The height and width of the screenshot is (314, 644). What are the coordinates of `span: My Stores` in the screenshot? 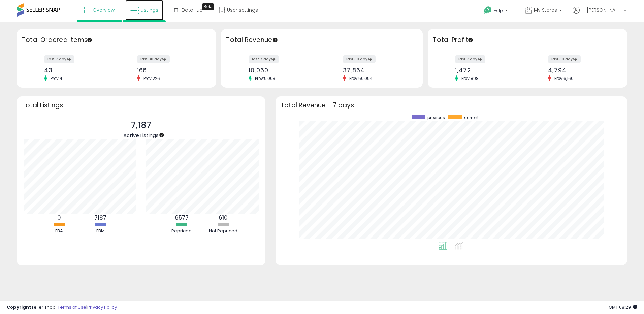 It's located at (545, 10).